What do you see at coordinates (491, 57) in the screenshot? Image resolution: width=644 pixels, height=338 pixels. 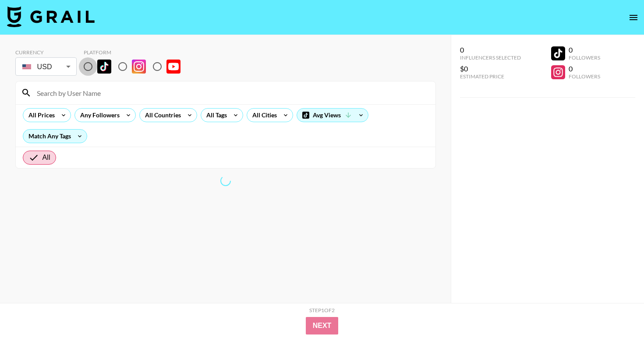 I see `div: Influencers Selected` at bounding box center [491, 57].